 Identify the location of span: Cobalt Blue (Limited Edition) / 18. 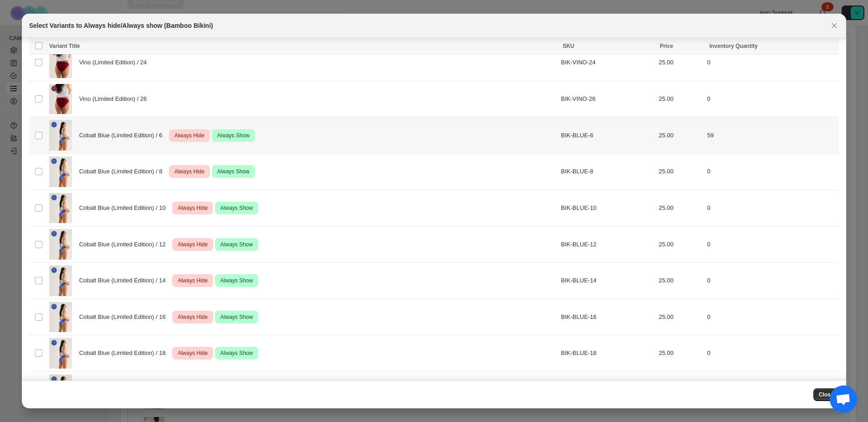
(124, 353).